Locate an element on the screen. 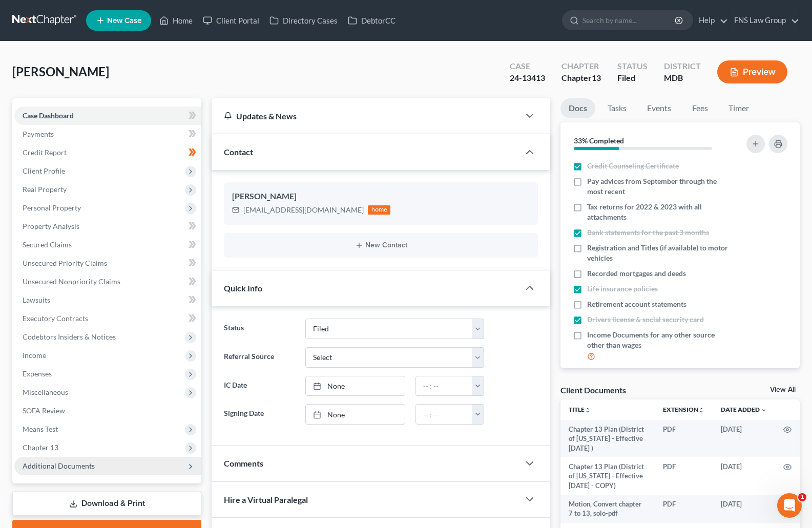 This screenshot has height=528, width=812. div: Client Documents is located at coordinates (594, 390).